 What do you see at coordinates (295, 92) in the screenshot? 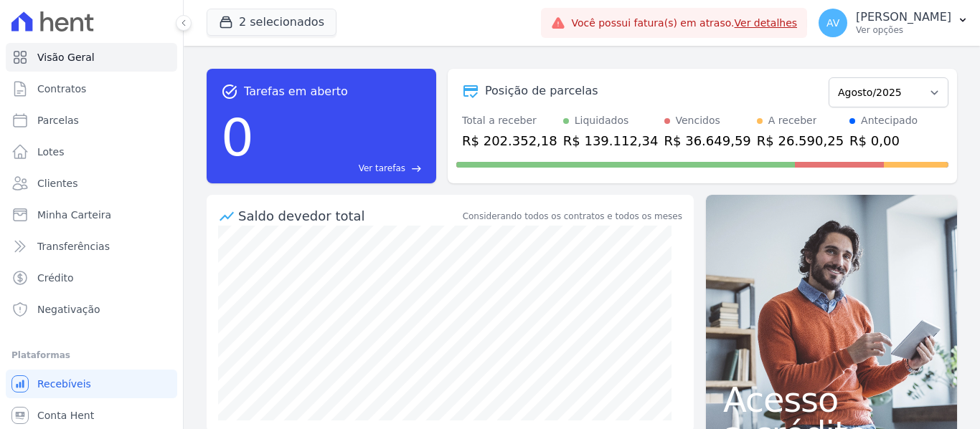
I see `span: Tarefas em aberto` at bounding box center [295, 92].